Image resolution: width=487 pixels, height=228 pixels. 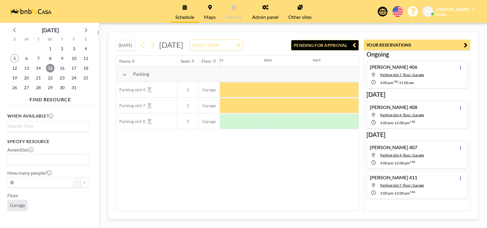 What do you see at coordinates (417, 45) in the screenshot?
I see `button: YOUR RESERVATIONS` at bounding box center [417, 45].